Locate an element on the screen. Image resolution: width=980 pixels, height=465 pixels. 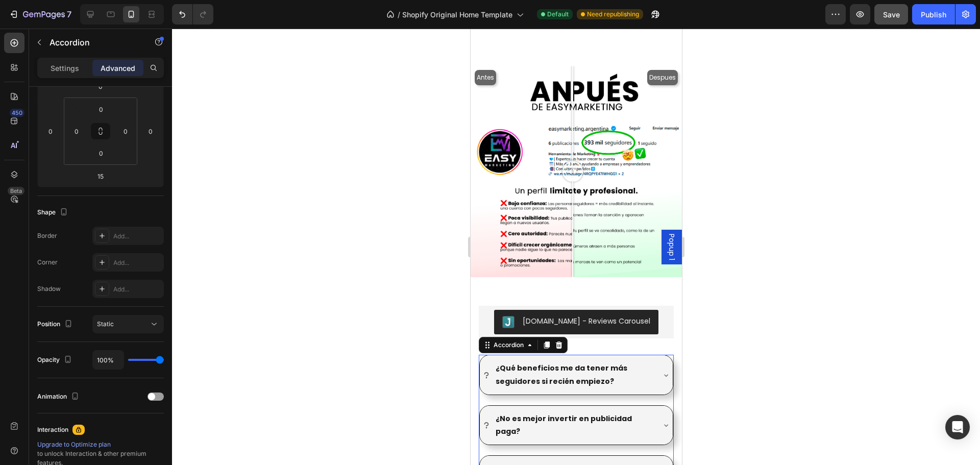
div: Position is located at coordinates (55, 324).